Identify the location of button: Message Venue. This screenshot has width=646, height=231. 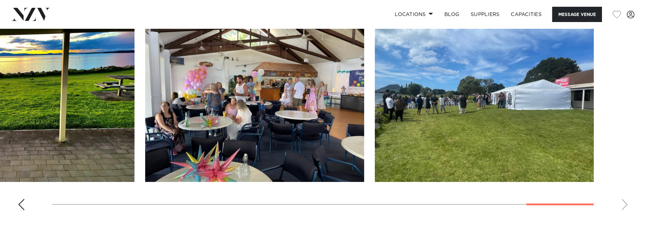
(577, 14).